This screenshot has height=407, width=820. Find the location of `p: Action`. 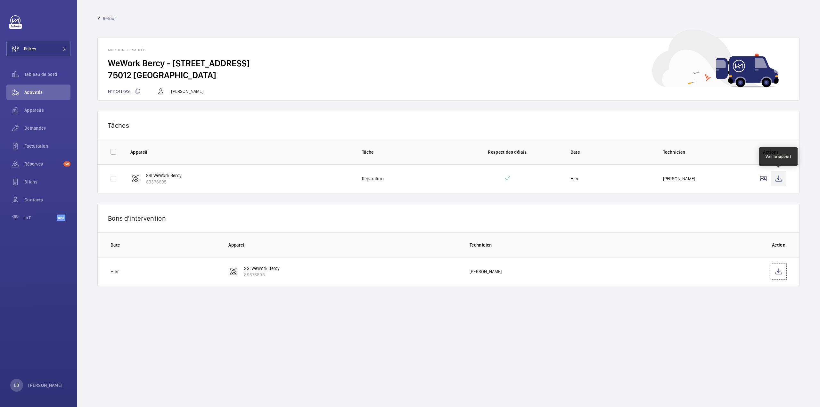

p: Action is located at coordinates (779, 245).